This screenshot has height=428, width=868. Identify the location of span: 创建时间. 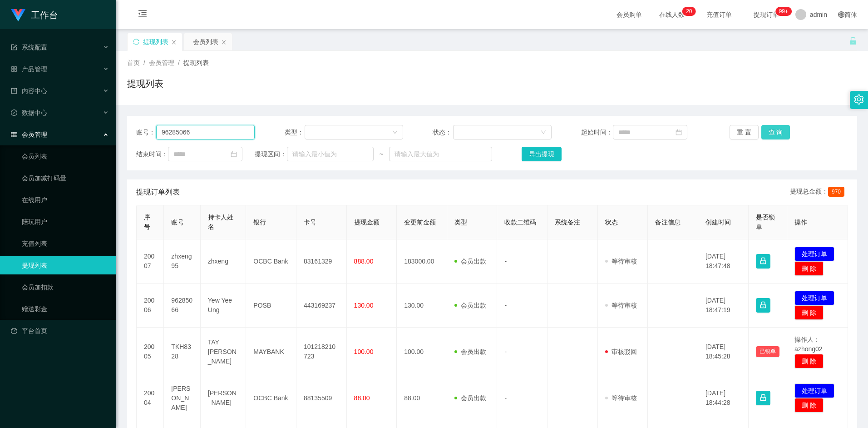
(719, 222).